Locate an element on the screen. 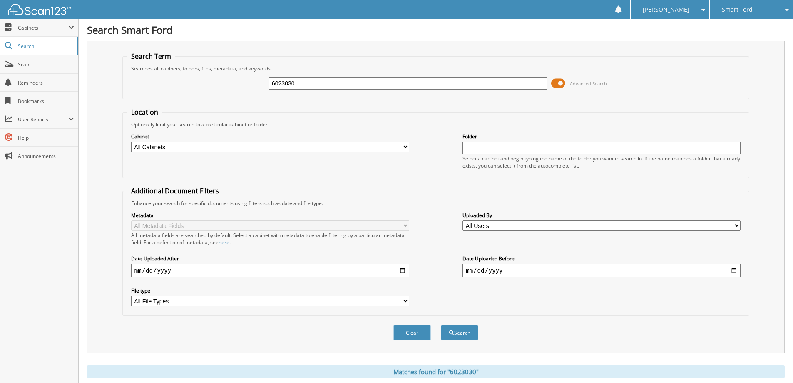 Image resolution: width=793 pixels, height=383 pixels. legend: Additional Document Filters is located at coordinates (175, 191).